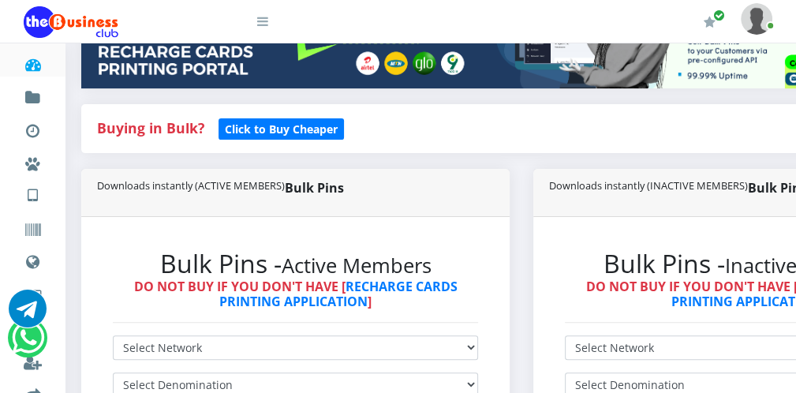 The height and width of the screenshot is (393, 796). What do you see at coordinates (125, 210) in the screenshot?
I see `a: International VTU` at bounding box center [125, 210].